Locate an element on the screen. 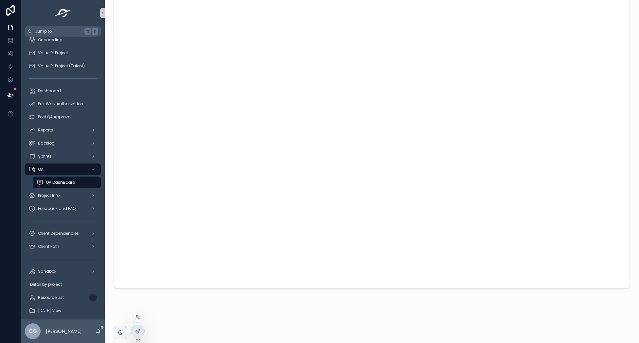 The image size is (639, 343). span: Cg is located at coordinates (33, 331).